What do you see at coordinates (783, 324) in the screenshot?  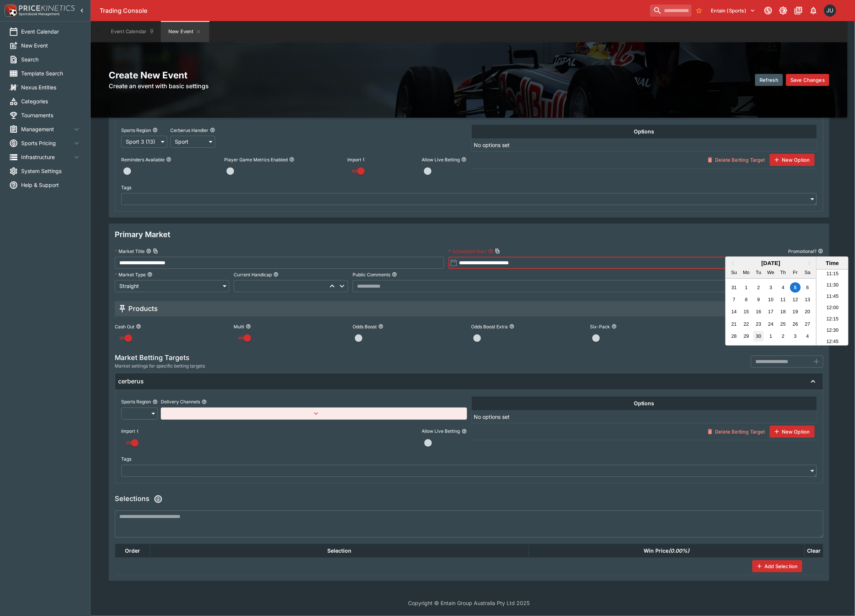 I see `div: Choose Thursday, September 25th, 2025` at bounding box center [783, 324].